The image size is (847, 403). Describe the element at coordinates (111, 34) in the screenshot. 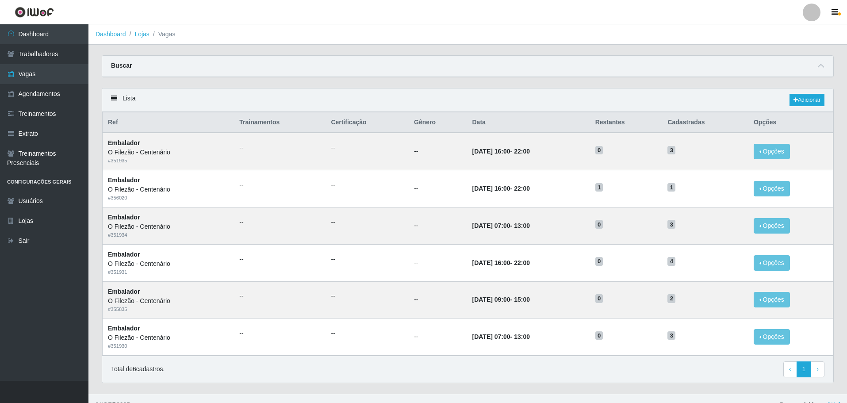

I see `a: Dashboard` at that location.